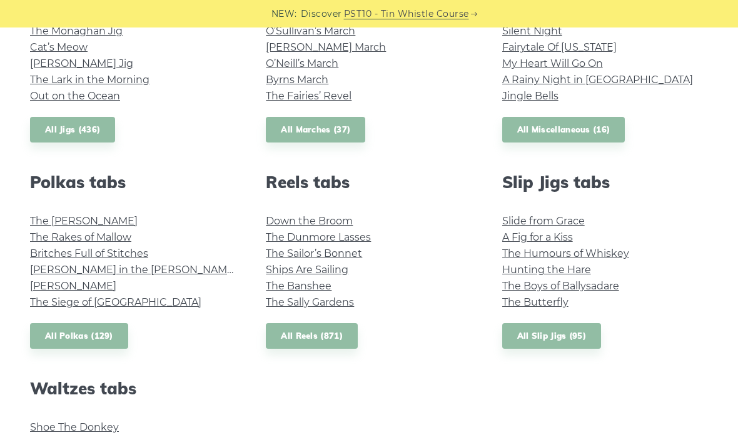 The height and width of the screenshot is (435, 738). What do you see at coordinates (315, 130) in the screenshot?
I see `a: All Marches (37)` at bounding box center [315, 130].